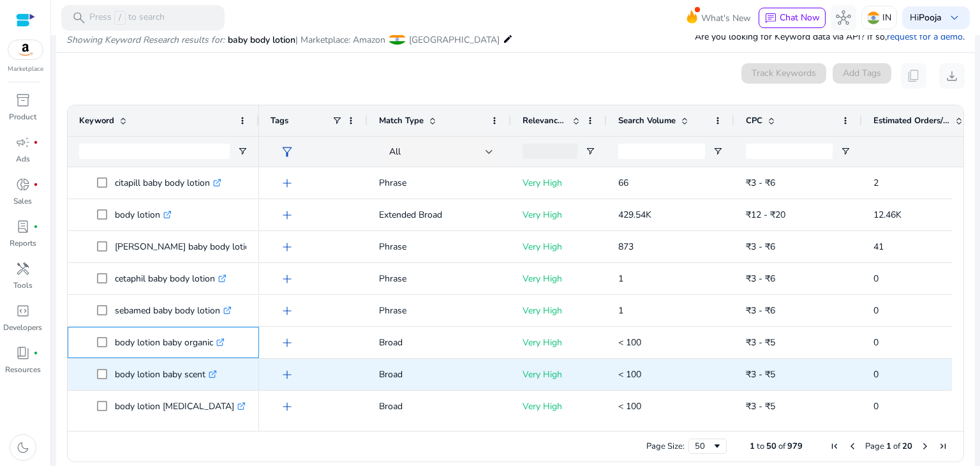 Image resolution: width=980 pixels, height=466 pixels. Describe the element at coordinates (439, 214) in the screenshot. I see `p: Extended Broad` at that location.